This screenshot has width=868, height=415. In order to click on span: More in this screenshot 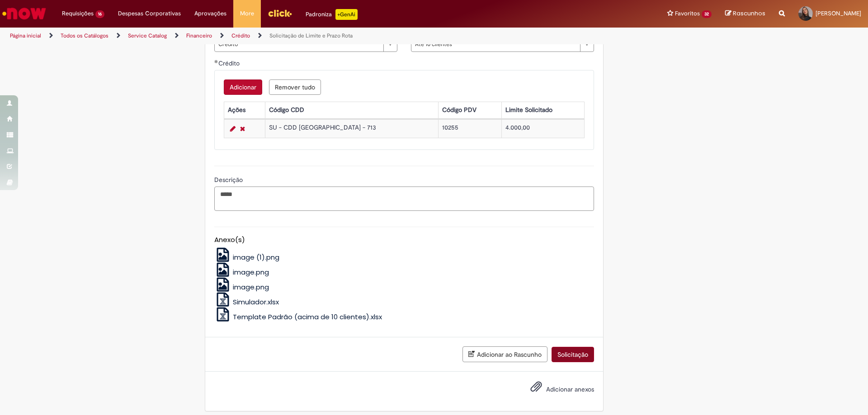, I will do `click(247, 13)`.